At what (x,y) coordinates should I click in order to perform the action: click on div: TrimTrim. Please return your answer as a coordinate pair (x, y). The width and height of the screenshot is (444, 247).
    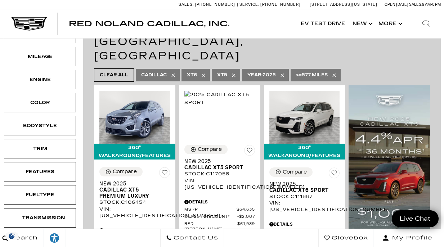
    Looking at the image, I should click on (40, 149).